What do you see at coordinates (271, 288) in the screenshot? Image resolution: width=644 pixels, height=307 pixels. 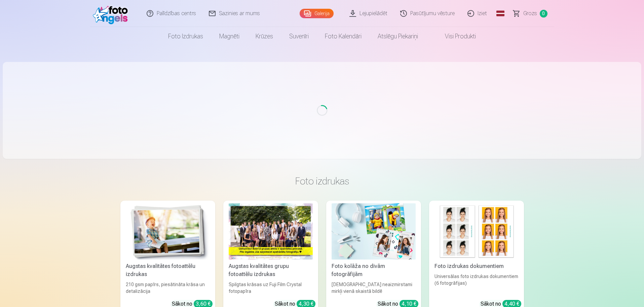 I see `div: Spilgtas krāsas uz Fuji Film Crystal fotopapīra` at bounding box center [271, 288].